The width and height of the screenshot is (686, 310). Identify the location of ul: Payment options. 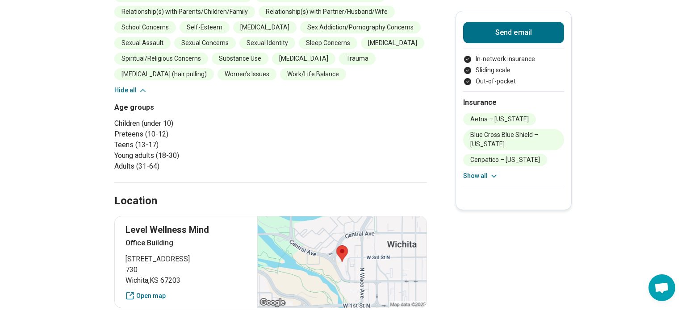
(514, 70).